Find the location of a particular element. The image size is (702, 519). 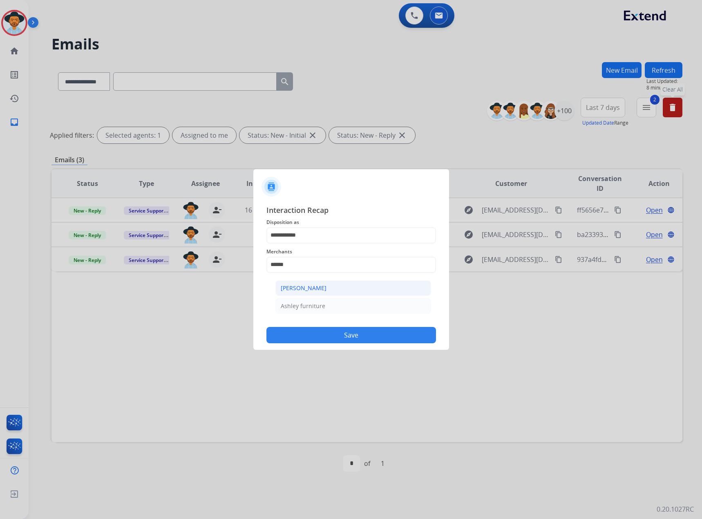

span: Disposition as is located at coordinates (351, 222).